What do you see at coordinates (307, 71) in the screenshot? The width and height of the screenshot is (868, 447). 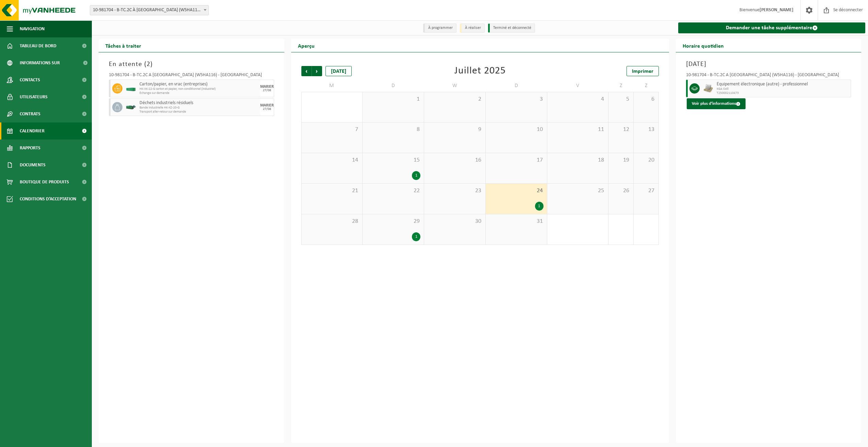 I see `span: Précédent` at bounding box center [307, 71].